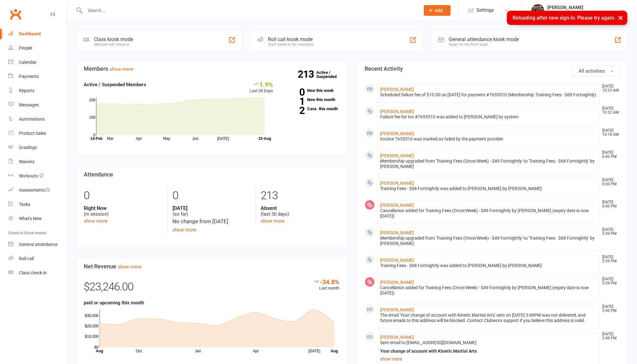  Describe the element at coordinates (291, 39) in the screenshot. I see `div: Roll call kiosk mode` at that location.